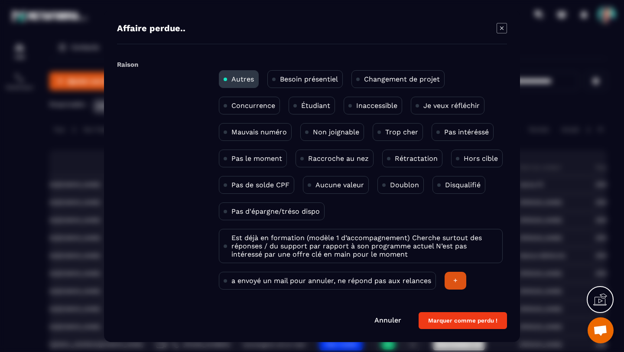  Describe the element at coordinates (463, 185) in the screenshot. I see `p: Disqualifié` at that location.